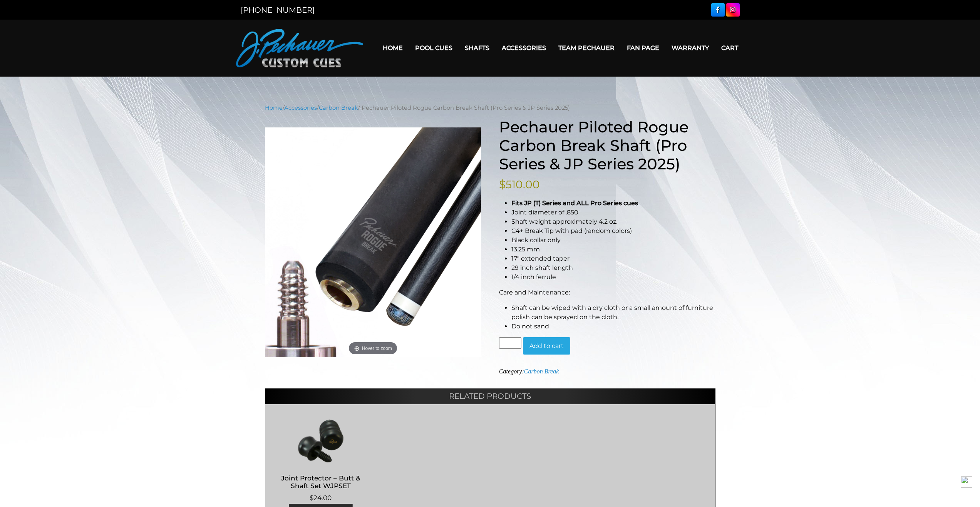 This screenshot has width=980, height=507. What do you see at coordinates (490, 107) in the screenshot?
I see `nav: Breadcrumb` at bounding box center [490, 107].